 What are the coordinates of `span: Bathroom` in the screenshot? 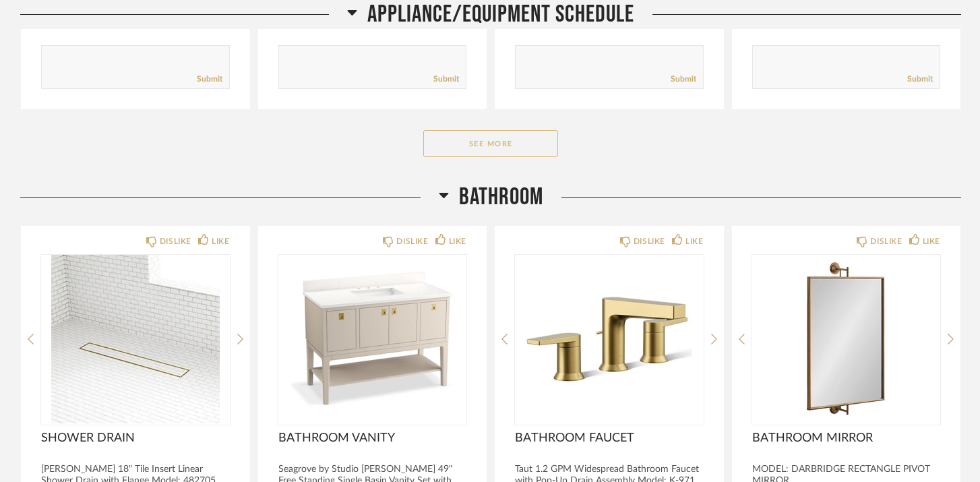 It's located at (501, 197).